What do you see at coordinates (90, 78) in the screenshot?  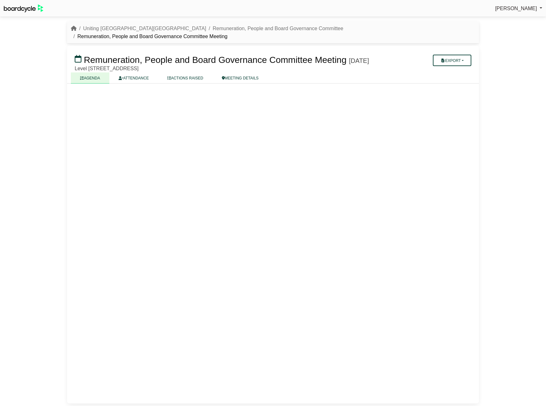 I see `a: AGENDA` at bounding box center [90, 78].